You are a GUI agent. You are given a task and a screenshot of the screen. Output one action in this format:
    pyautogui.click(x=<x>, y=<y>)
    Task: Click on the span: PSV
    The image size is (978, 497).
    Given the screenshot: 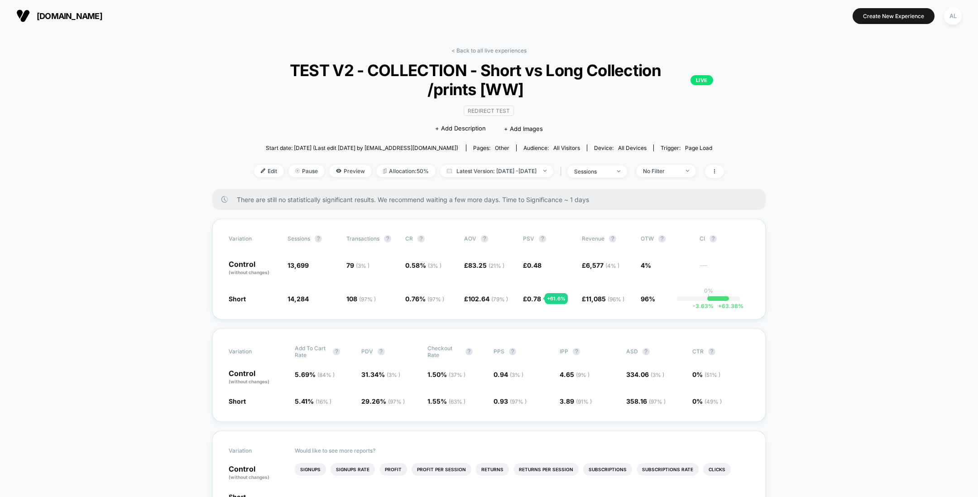 What is the action you would take?
    pyautogui.click(x=528, y=238)
    